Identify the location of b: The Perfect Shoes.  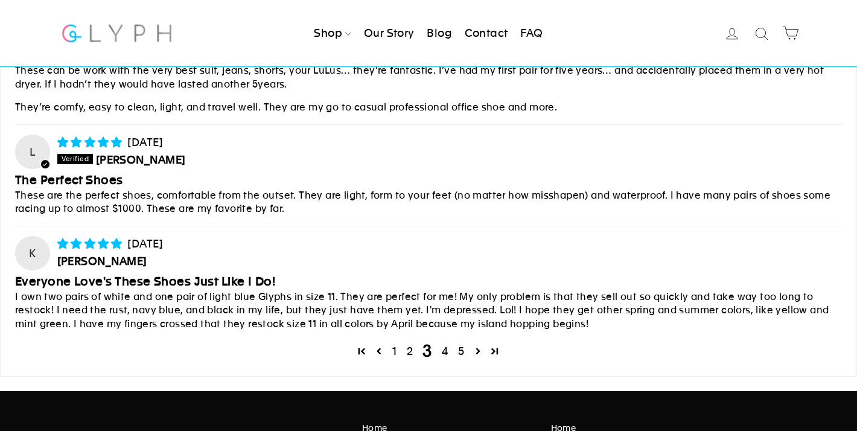
(428, 180).